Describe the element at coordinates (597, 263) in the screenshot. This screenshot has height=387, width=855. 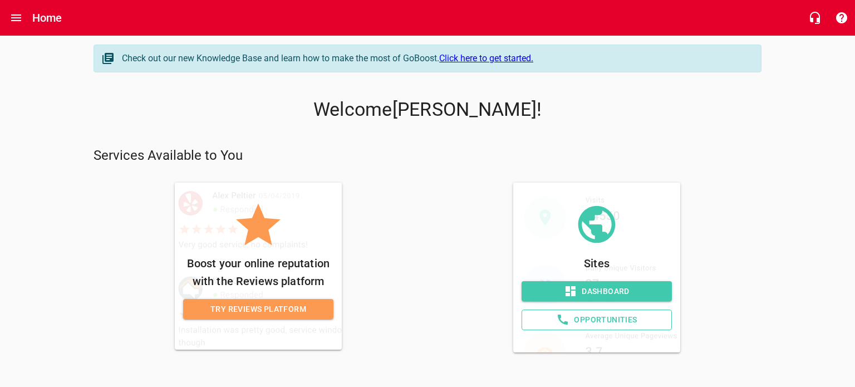
I see `p: Sites` at that location.